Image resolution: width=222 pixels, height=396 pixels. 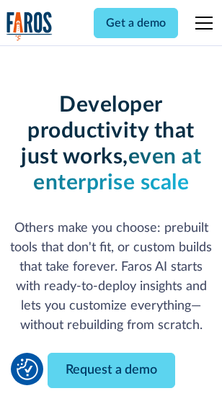 I want to click on a: Get a demo, so click(x=135, y=23).